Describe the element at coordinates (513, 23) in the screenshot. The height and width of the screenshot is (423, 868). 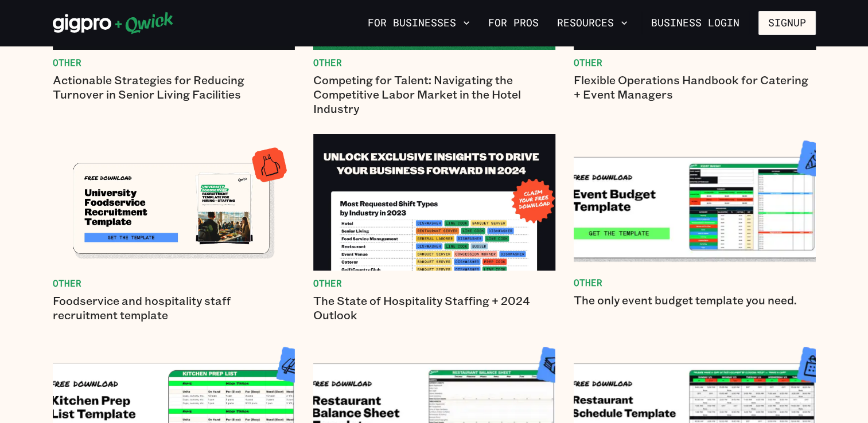
I see `a: For Pros` at that location.